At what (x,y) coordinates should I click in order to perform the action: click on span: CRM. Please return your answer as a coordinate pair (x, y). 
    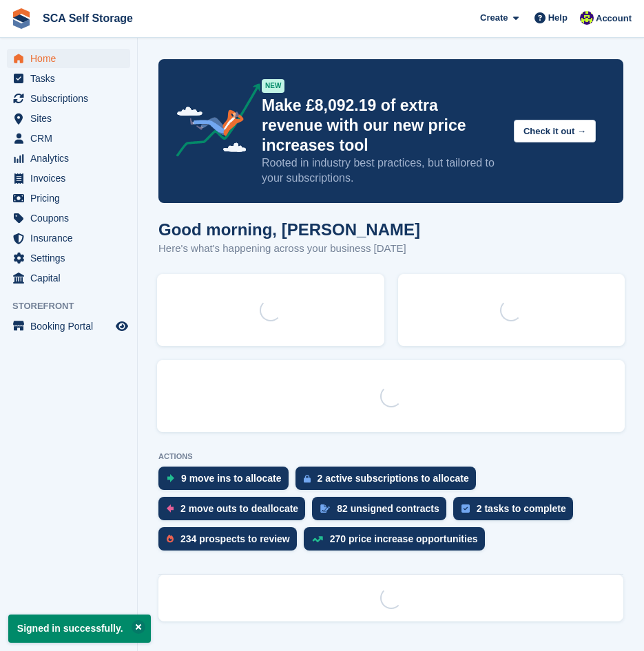
    Looking at the image, I should click on (72, 138).